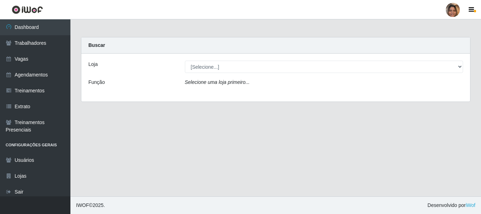 Image resolution: width=481 pixels, height=214 pixels. Describe the element at coordinates (91, 205) in the screenshot. I see `span: © 2025 .` at that location.